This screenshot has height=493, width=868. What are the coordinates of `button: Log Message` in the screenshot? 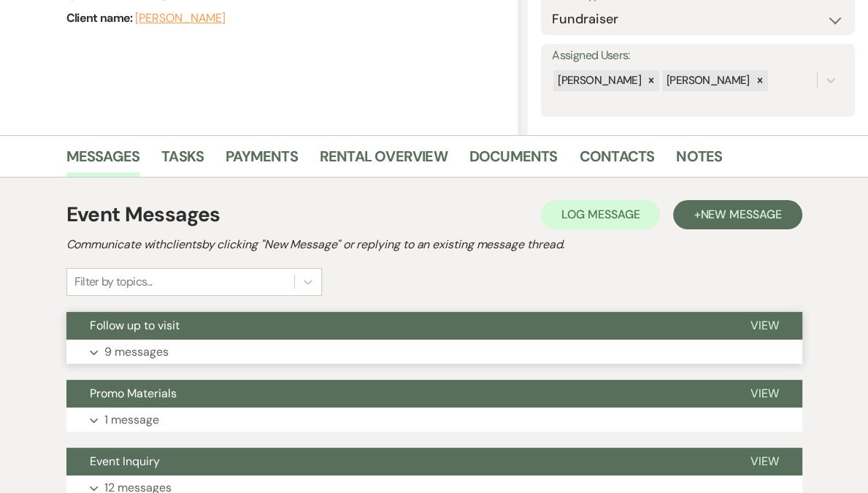 It's located at (600, 215).